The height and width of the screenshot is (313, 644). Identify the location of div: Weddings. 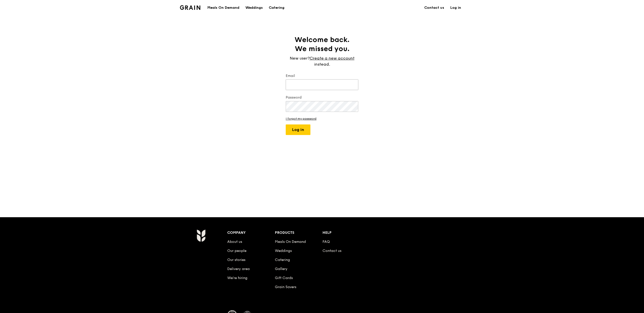
(254, 8).